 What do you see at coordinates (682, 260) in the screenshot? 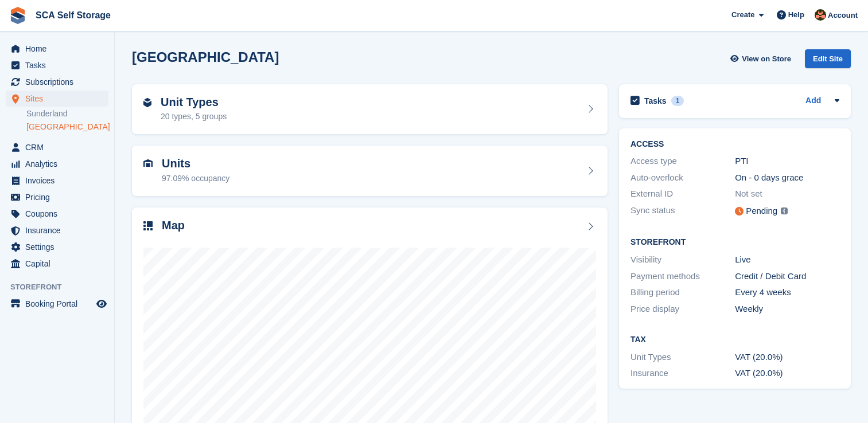
I see `div: Visibility` at bounding box center [682, 260].